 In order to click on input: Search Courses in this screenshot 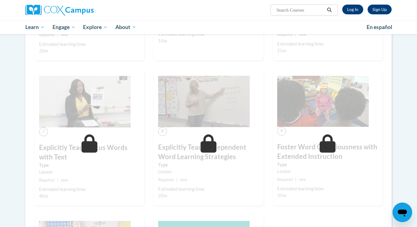, I will do `click(300, 10)`.